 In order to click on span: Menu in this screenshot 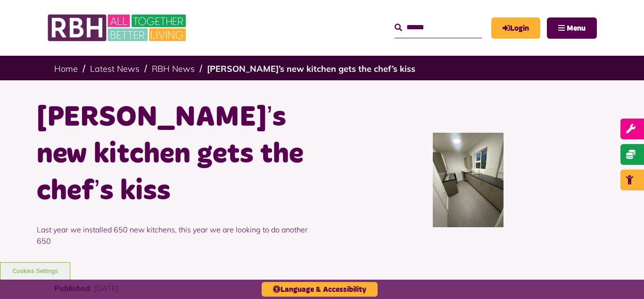, I will do `click(576, 28)`.